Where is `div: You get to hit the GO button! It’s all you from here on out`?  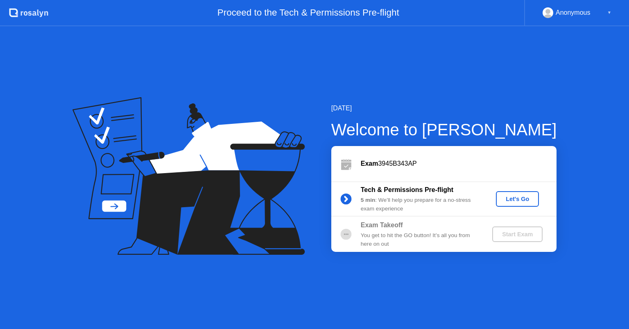 div: You get to hit the GO button! It’s all you from here on out is located at coordinates (420, 239).